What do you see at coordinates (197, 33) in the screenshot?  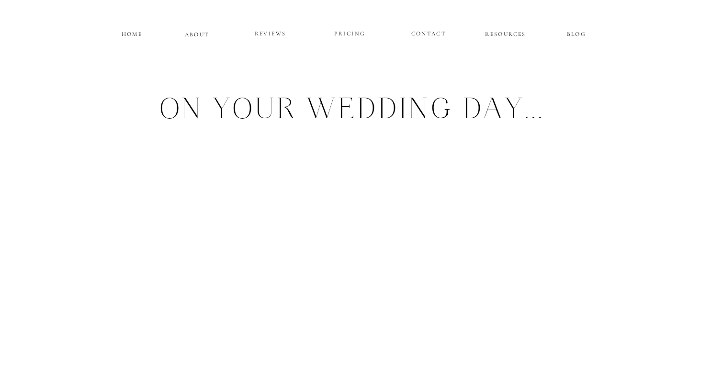 I see `p: ABOUT` at bounding box center [197, 33].